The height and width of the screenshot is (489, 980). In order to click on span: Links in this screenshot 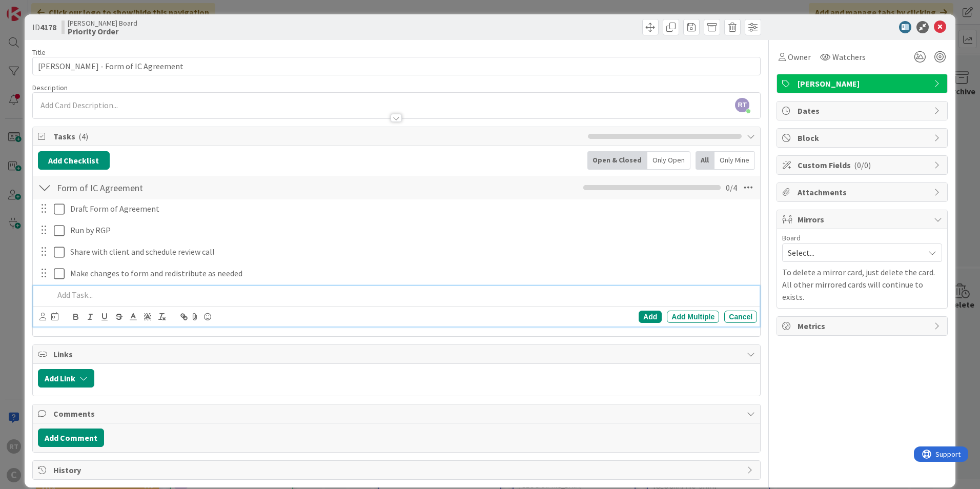, I will do `click(397, 355)`.